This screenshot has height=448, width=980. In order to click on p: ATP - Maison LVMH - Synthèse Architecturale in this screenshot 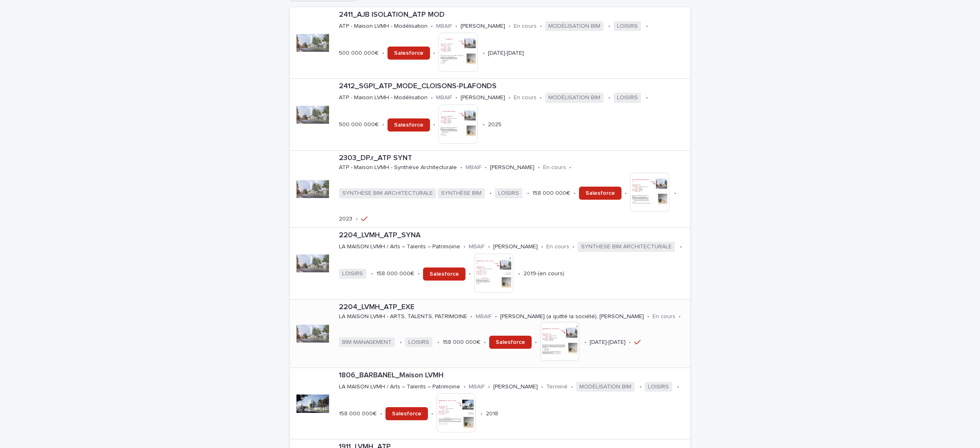, I will do `click(398, 167)`.